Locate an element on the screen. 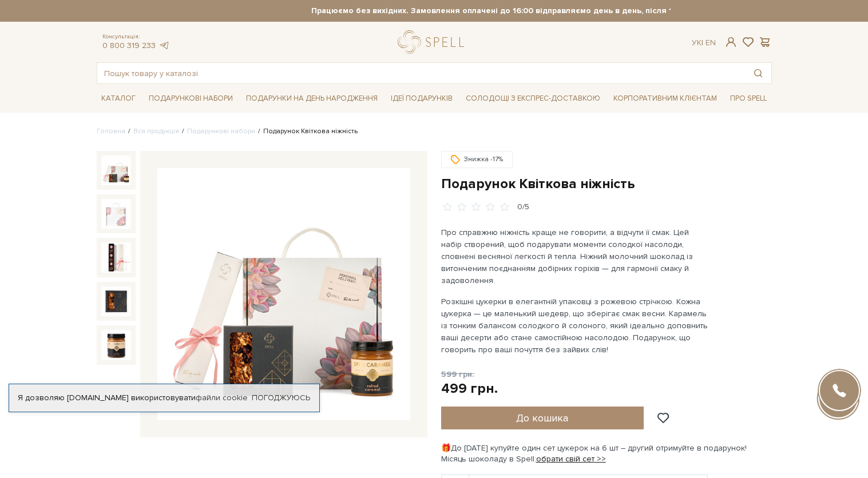 The width and height of the screenshot is (868, 478). div: 0/5 is located at coordinates (523, 207).